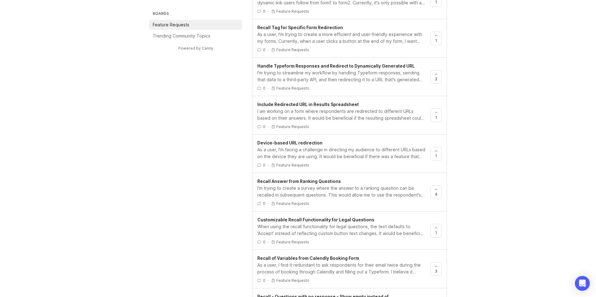  What do you see at coordinates (316, 220) in the screenshot?
I see `span: Customizable Recall Functionality for Legal Questions` at bounding box center [316, 220].